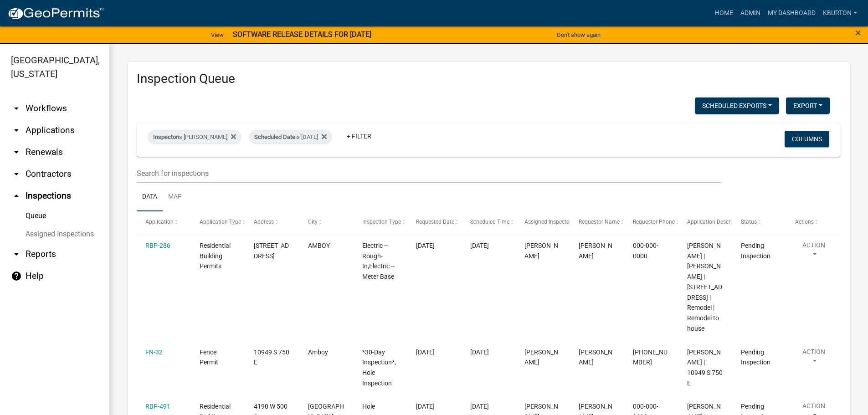  What do you see at coordinates (160, 222) in the screenshot?
I see `span: Application` at bounding box center [160, 222].